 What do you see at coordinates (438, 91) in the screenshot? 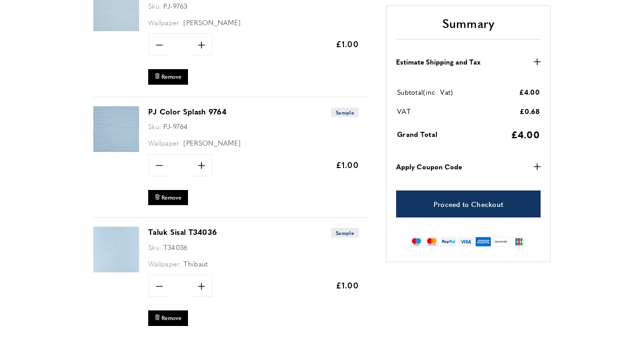
I see `span: (inc. Vat)` at bounding box center [438, 91].